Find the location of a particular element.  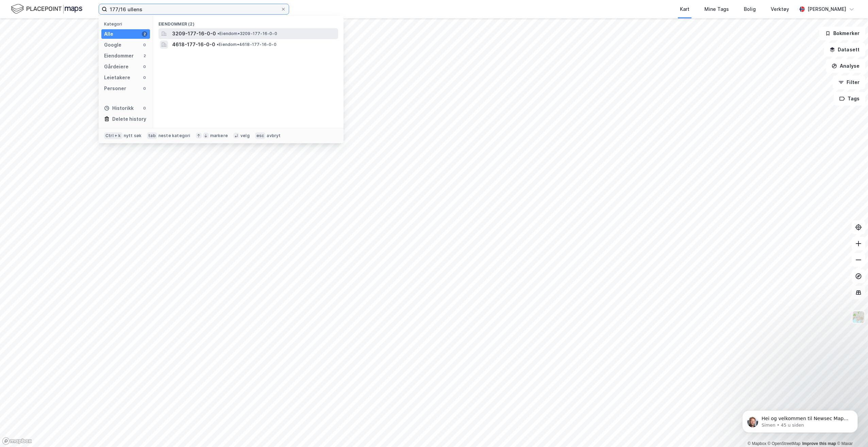

div: Google is located at coordinates (113, 45).